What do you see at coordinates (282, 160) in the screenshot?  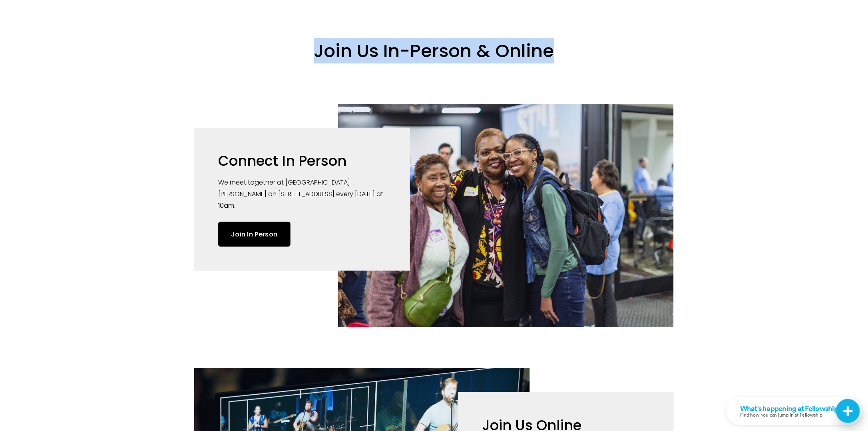 I see `h3: Connect In Person` at bounding box center [282, 160].